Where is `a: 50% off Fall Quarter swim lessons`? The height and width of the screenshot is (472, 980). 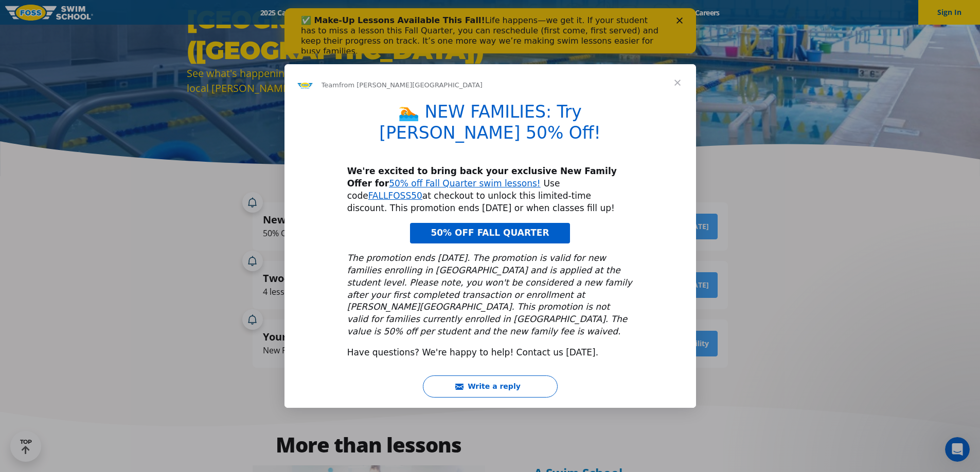
a: 50% off Fall Quarter swim lessons is located at coordinates (463, 183).